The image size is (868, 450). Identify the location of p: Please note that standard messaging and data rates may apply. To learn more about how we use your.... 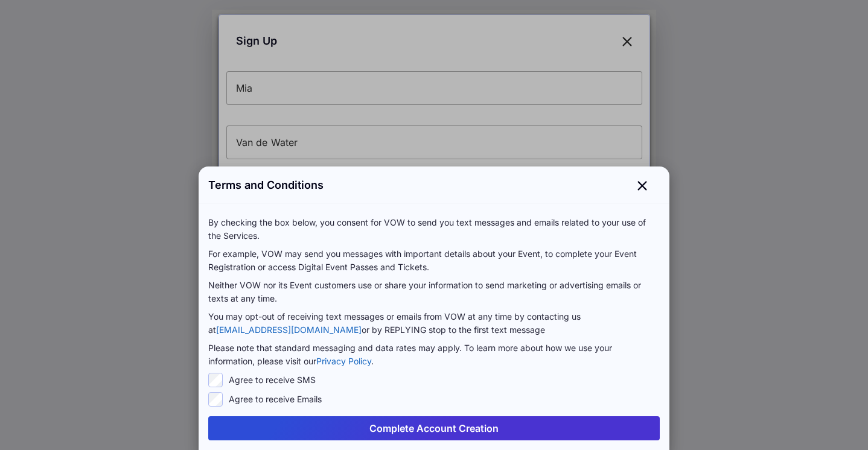
(434, 355).